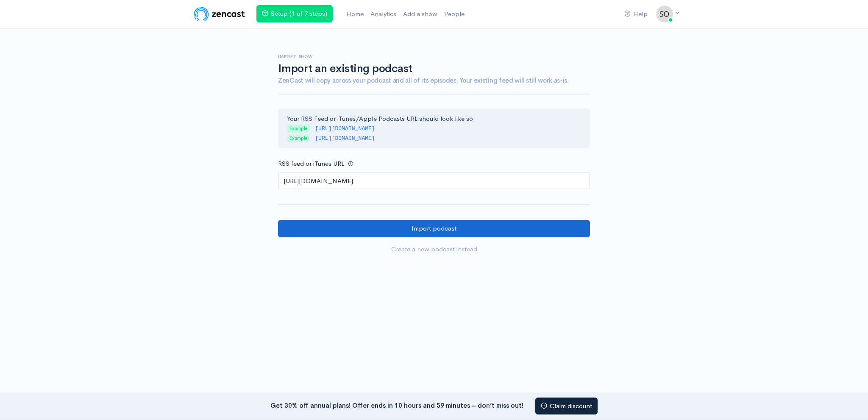 This screenshot has height=420, width=868. What do you see at coordinates (397, 405) in the screenshot?
I see `strong: Get 30% off annual plans! Offer ends in 10 hours and 59 minutes – don’t miss out!` at bounding box center [397, 405].